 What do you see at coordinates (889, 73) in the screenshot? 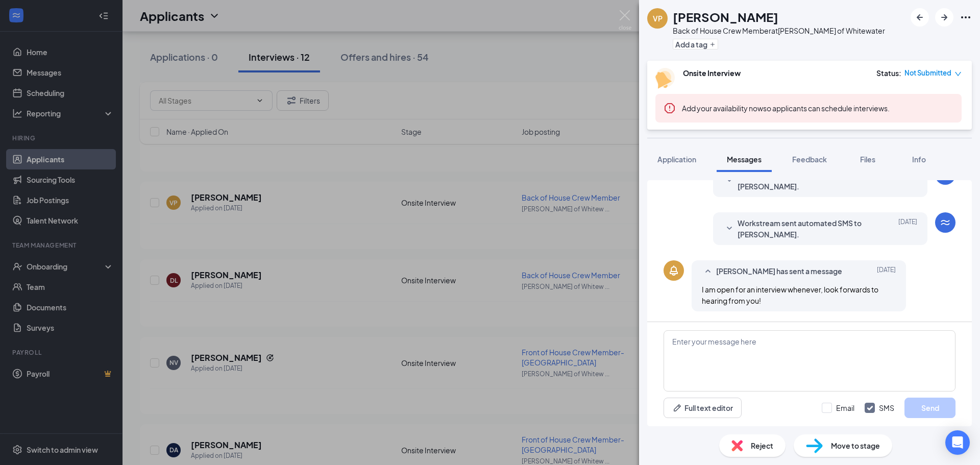
I see `div: Status :` at bounding box center [889, 73].